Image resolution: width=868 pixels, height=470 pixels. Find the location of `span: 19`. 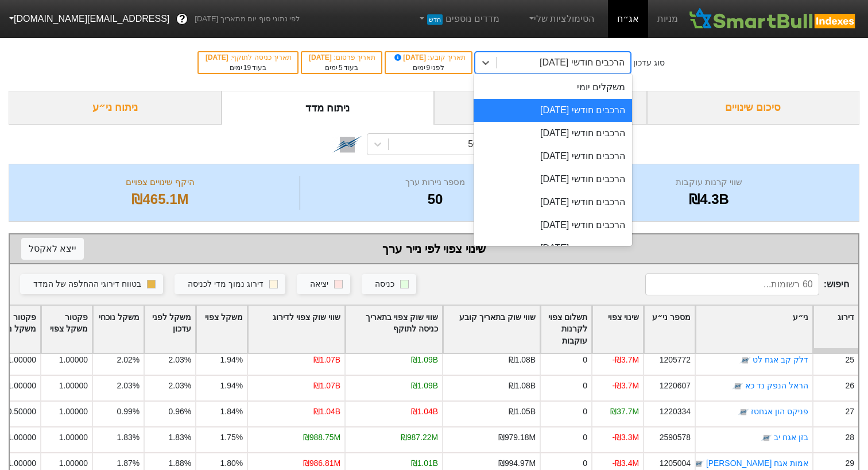

span: 19 is located at coordinates (246, 68).